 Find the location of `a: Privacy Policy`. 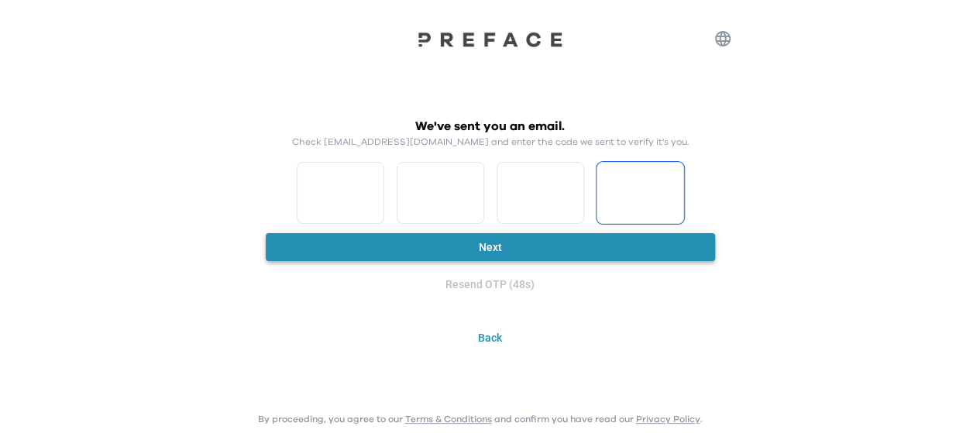

a: Privacy Policy is located at coordinates (668, 418).